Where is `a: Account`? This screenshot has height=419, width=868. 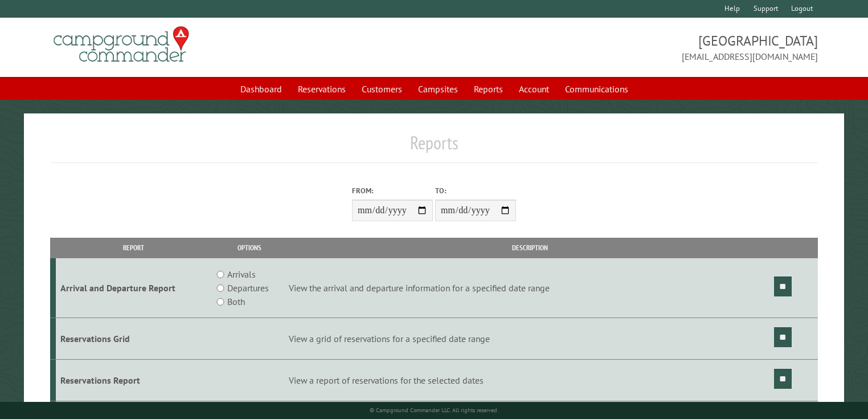 a: Account is located at coordinates (534, 89).